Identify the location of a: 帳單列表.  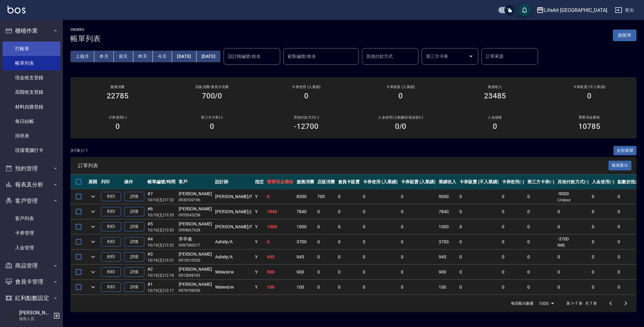
(31, 63).